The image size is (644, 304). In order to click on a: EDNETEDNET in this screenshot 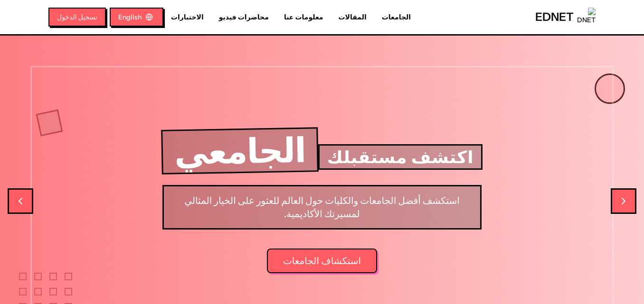, I will do `click(565, 17)`.